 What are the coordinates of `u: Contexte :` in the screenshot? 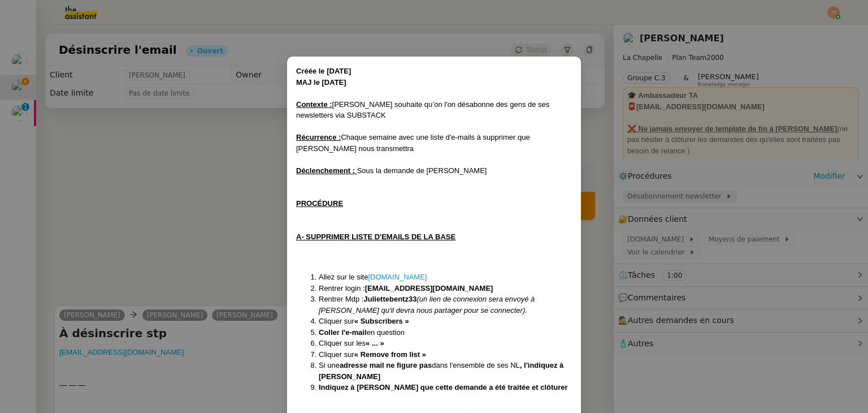 It's located at (314, 104).